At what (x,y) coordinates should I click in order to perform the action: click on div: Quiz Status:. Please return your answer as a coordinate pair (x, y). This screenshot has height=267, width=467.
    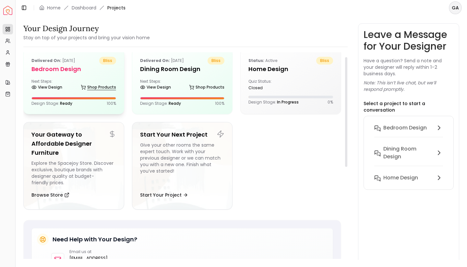
    Looking at the image, I should click on (268, 85).